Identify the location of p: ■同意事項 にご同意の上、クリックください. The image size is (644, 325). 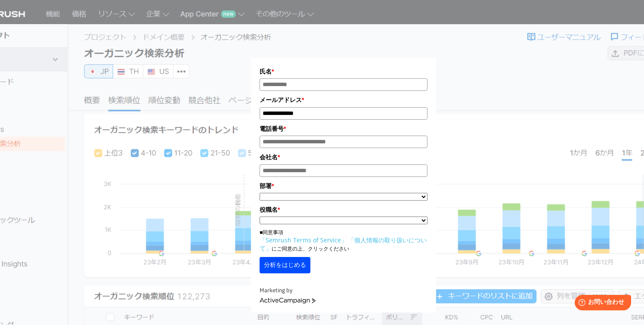
(343, 241).